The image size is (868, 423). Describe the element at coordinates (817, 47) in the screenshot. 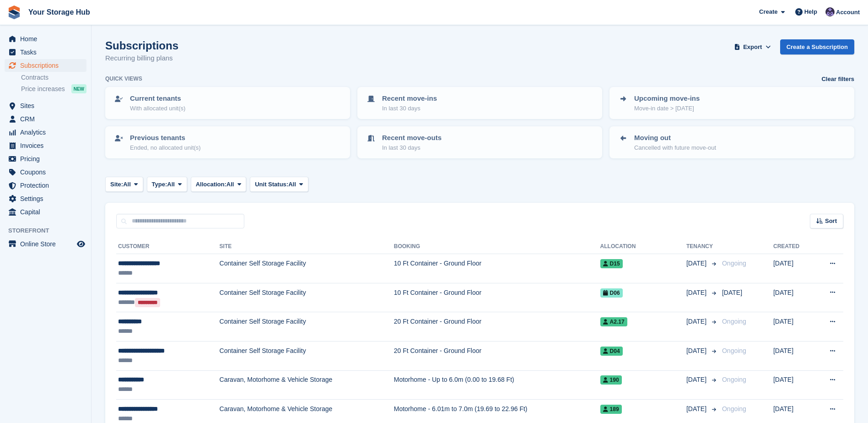

I see `a: Create a Subscription` at that location.